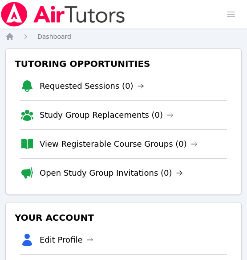  I want to click on span: Dashboard, so click(54, 37).